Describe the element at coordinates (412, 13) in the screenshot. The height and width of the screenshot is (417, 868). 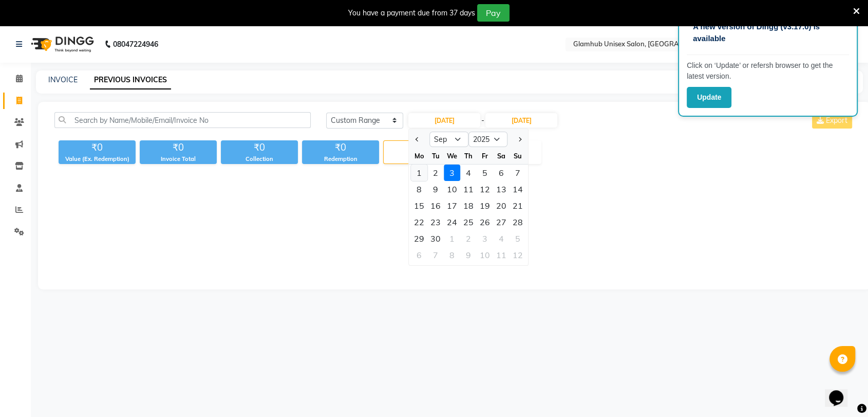
I see `div: You have a payment due from 37 days` at that location.